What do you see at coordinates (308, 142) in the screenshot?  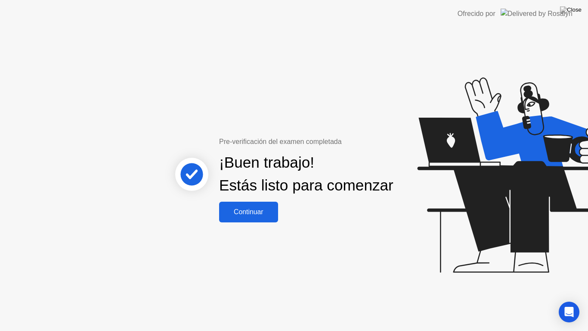 I see `div: Pre-verificación del examen completada` at bounding box center [308, 142].